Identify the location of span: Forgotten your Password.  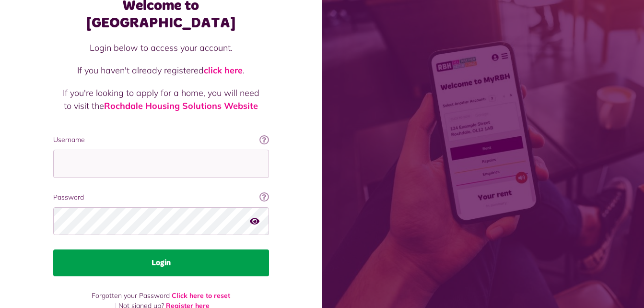
(131, 296).